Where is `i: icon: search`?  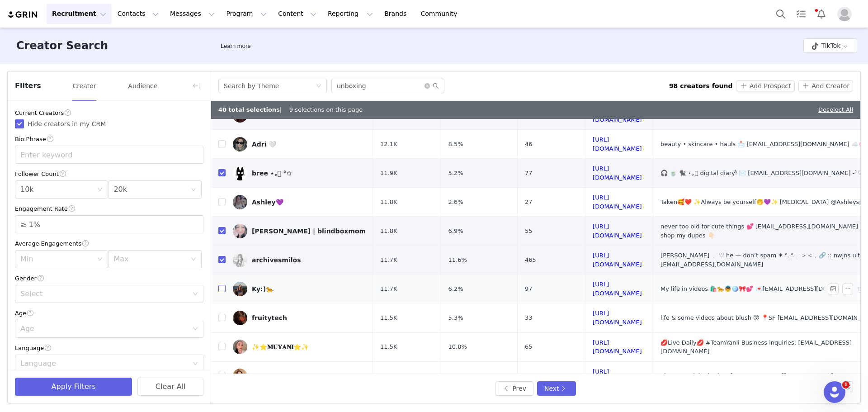 i: icon: search is located at coordinates (436, 86).